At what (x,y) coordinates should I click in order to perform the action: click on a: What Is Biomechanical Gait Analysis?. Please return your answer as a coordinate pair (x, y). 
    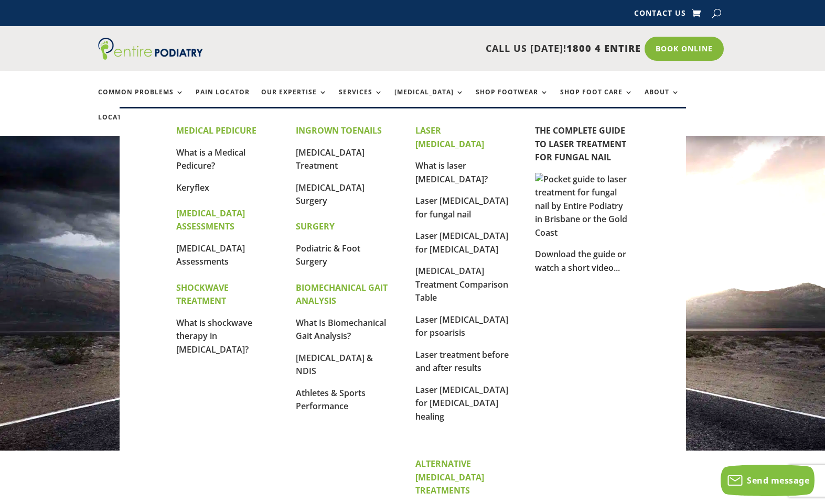
    Looking at the image, I should click on (341, 330).